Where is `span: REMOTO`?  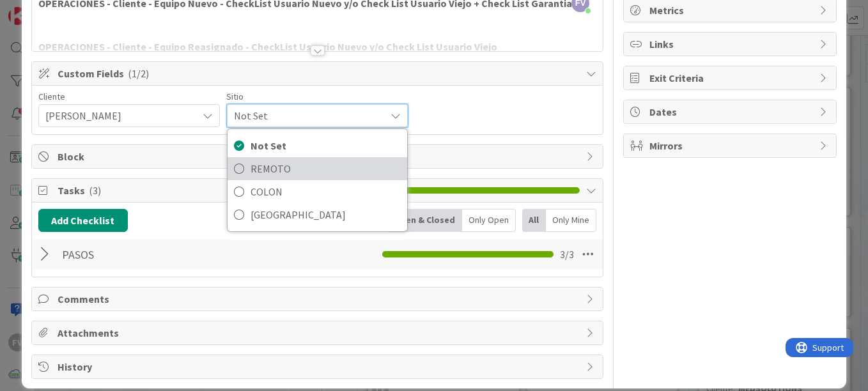 span: REMOTO is located at coordinates (325, 169).